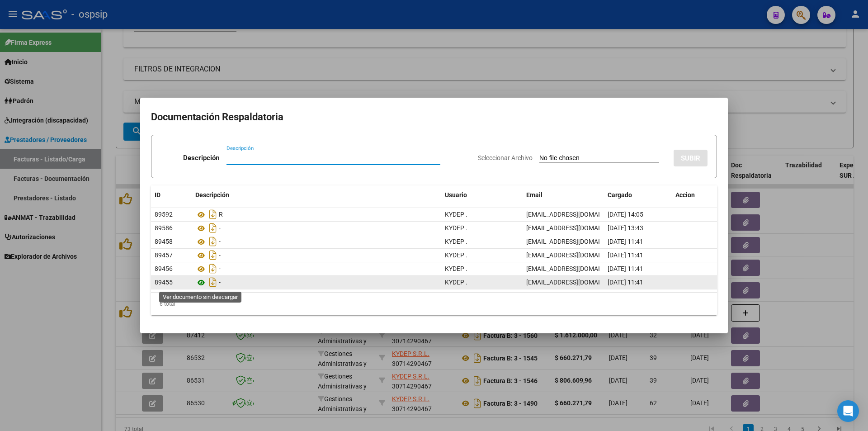  Describe the element at coordinates (164, 241) in the screenshot. I see `span: 89458` at that location.